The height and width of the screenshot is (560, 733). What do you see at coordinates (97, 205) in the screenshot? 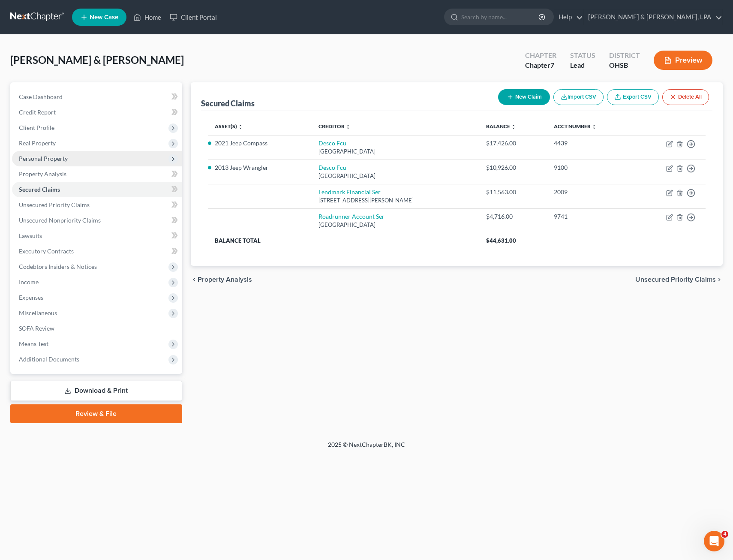
I see `a: Unsecured Priority Claims` at bounding box center [97, 205].